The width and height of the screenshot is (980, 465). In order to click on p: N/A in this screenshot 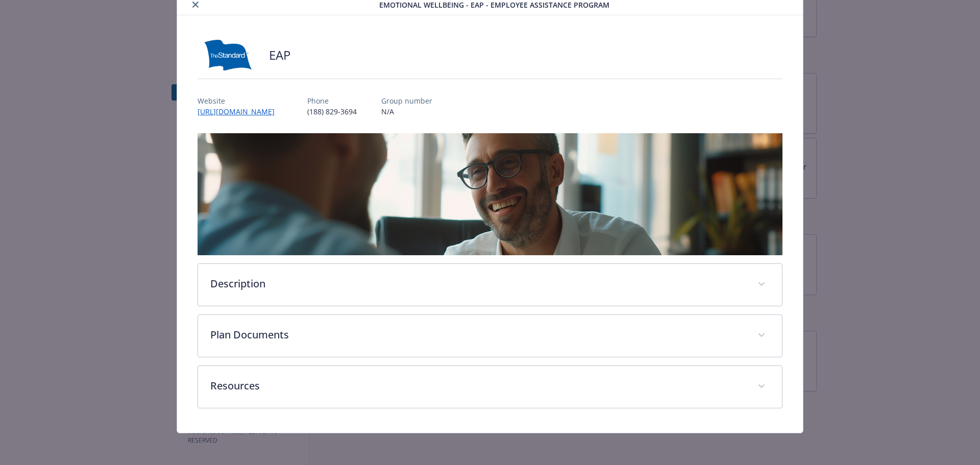, I will do `click(407, 111)`.